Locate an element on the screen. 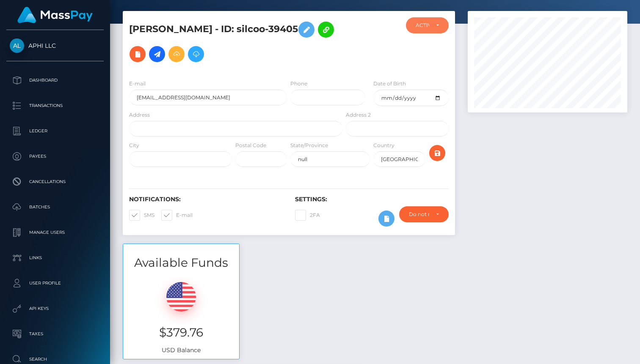 The height and width of the screenshot is (364, 640). p: Links is located at coordinates (55, 258).